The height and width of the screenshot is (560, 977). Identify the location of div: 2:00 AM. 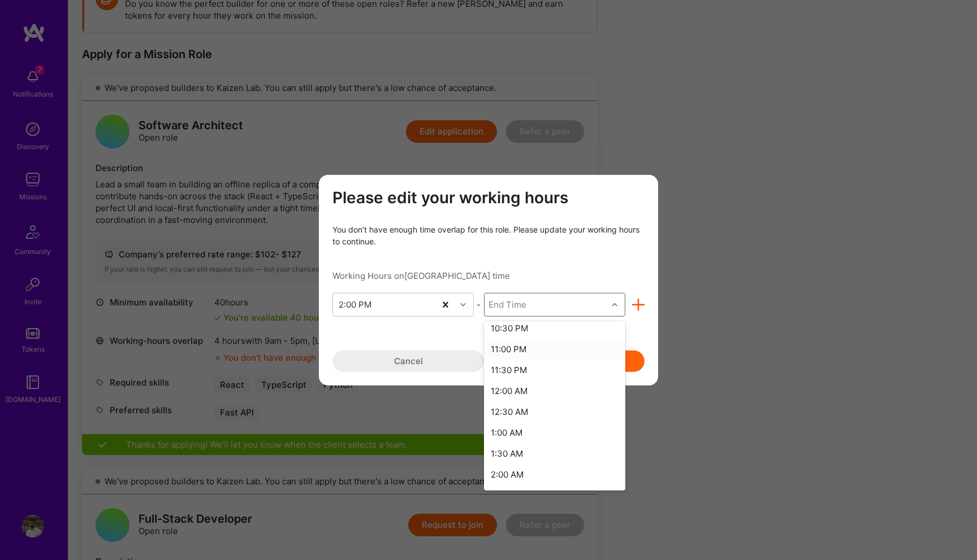
(555, 474).